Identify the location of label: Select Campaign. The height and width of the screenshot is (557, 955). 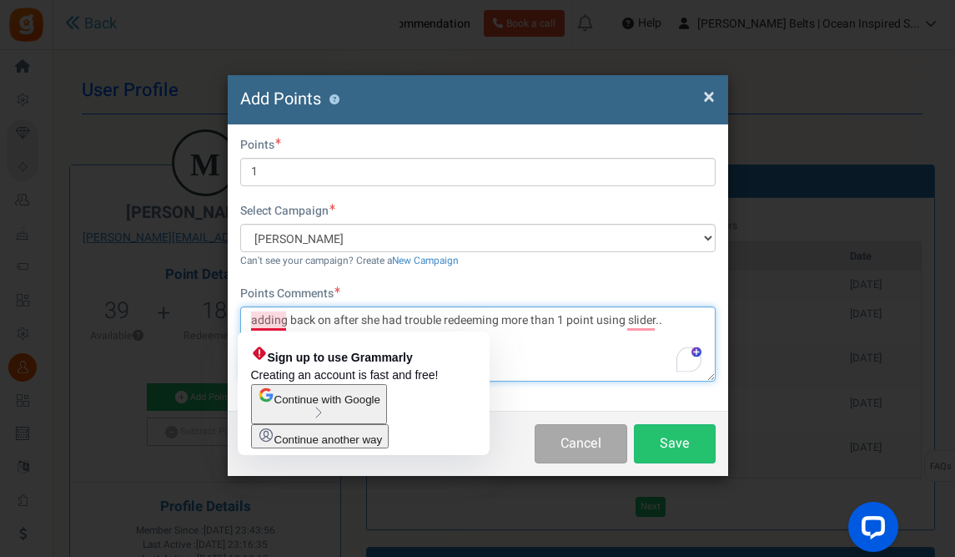
(288, 211).